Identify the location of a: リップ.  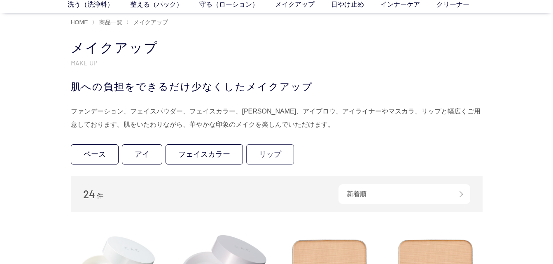
(270, 154).